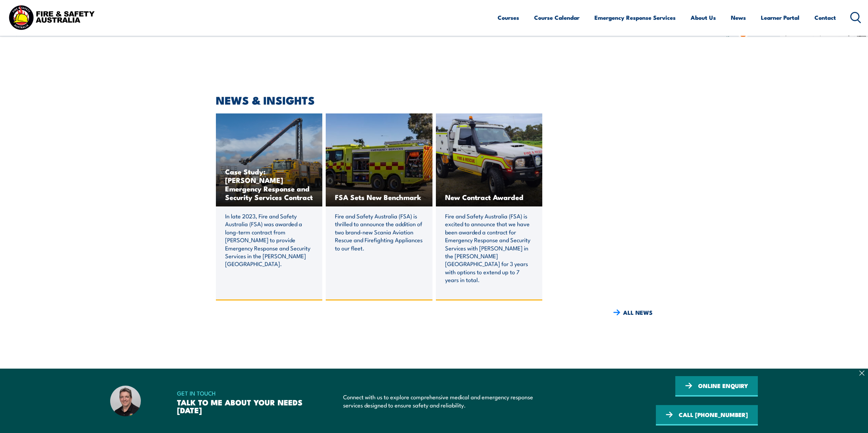  Describe the element at coordinates (489, 247) in the screenshot. I see `span: Fire and Safety Australia (FSA) is excited to announce that we have been awarded a contract for E...` at that location.